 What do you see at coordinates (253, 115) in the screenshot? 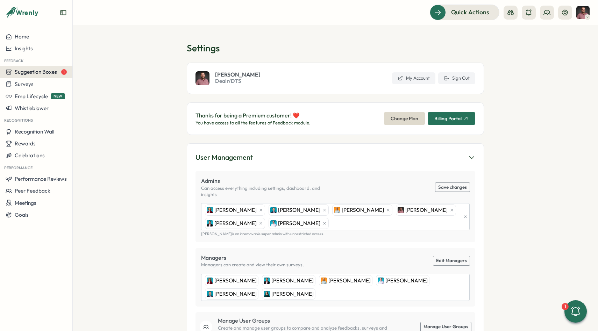
I see `p: Thanks for being a Premium customer! ❤️` at bounding box center [253, 115].